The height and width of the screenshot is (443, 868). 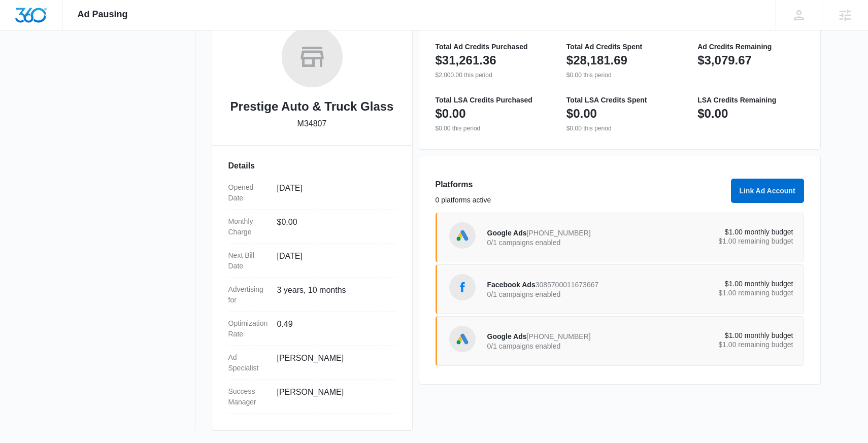 What do you see at coordinates (750, 100) in the screenshot?
I see `p: LSA Credits Remaining` at bounding box center [750, 100].